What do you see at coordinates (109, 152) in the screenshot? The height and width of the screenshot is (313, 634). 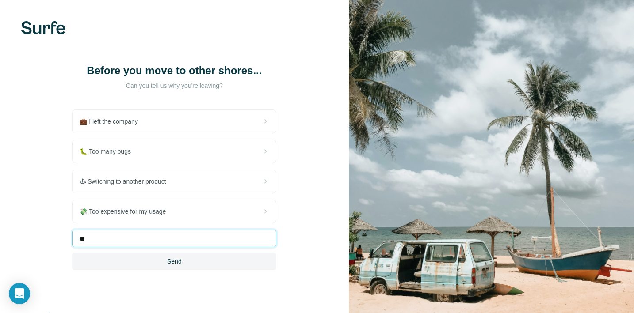 I see `span: 🐛 Too many bugs` at bounding box center [109, 152].